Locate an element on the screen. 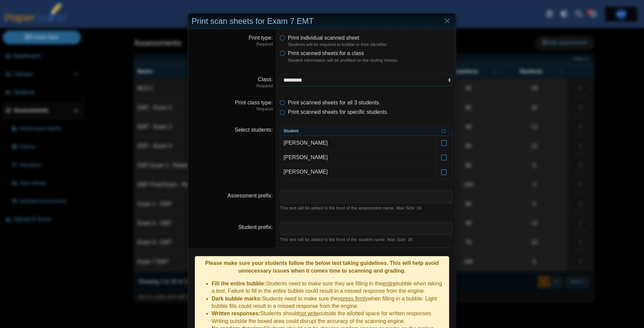 The image size is (644, 328). label: Assessment prefix is located at coordinates (250, 195).